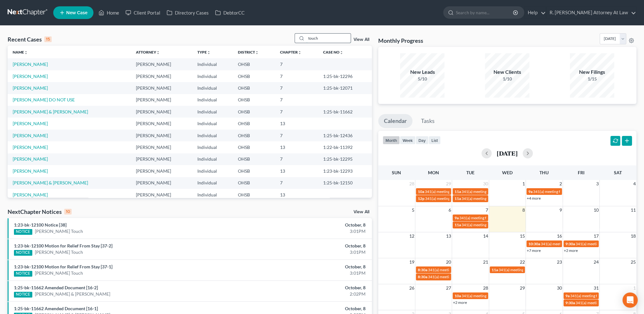 The width and height of the screenshot is (644, 314). Describe the element at coordinates (507, 72) in the screenshot. I see `div: New Clients` at that location.